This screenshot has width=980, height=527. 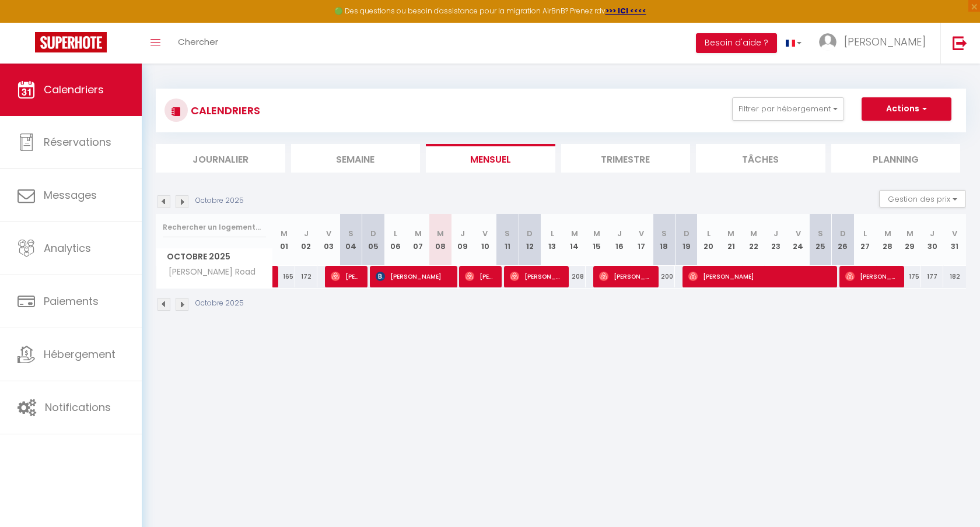 What do you see at coordinates (798, 239) in the screenshot?
I see `th: 24` at bounding box center [798, 239].